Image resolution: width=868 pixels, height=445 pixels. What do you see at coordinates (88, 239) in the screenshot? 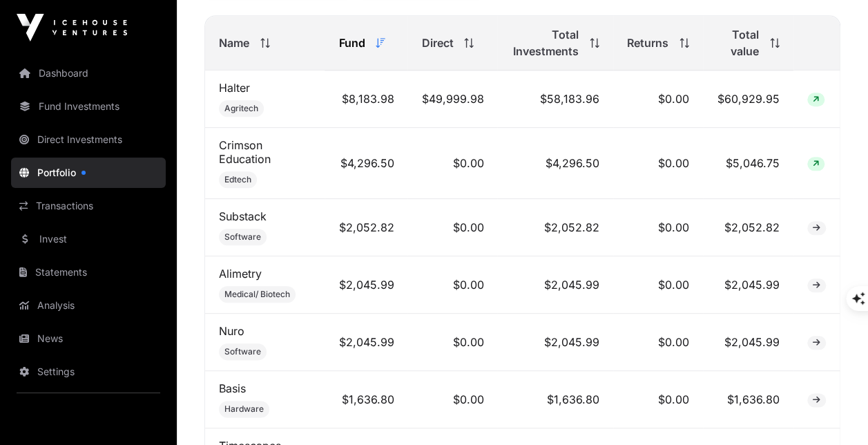
I see `a: Invest` at bounding box center [88, 239].